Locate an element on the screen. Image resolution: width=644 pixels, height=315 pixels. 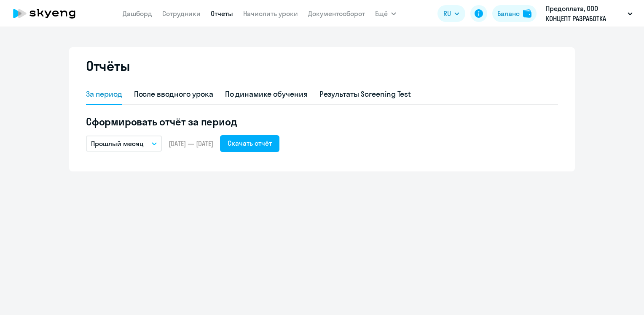
div: Результаты Screening Test is located at coordinates (365, 94).